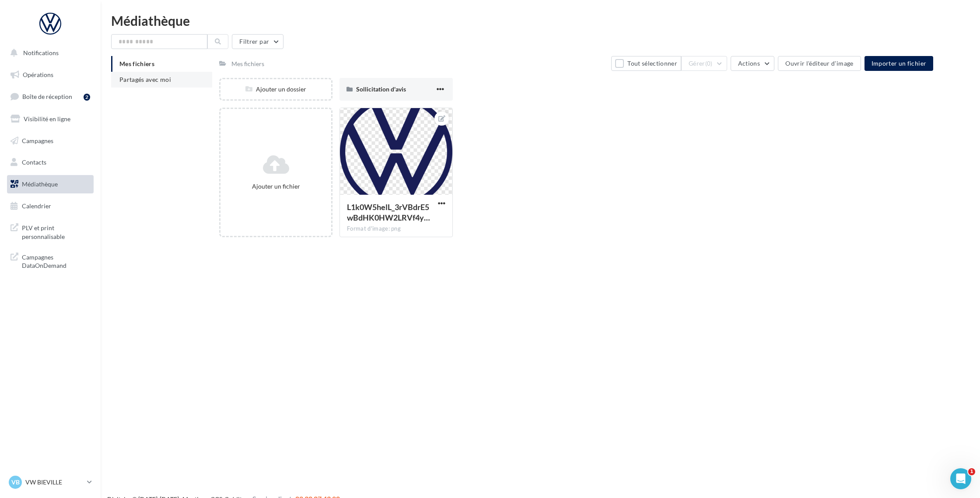 This screenshot has height=498, width=980. Describe the element at coordinates (36, 206) in the screenshot. I see `span: Calendrier` at that location.